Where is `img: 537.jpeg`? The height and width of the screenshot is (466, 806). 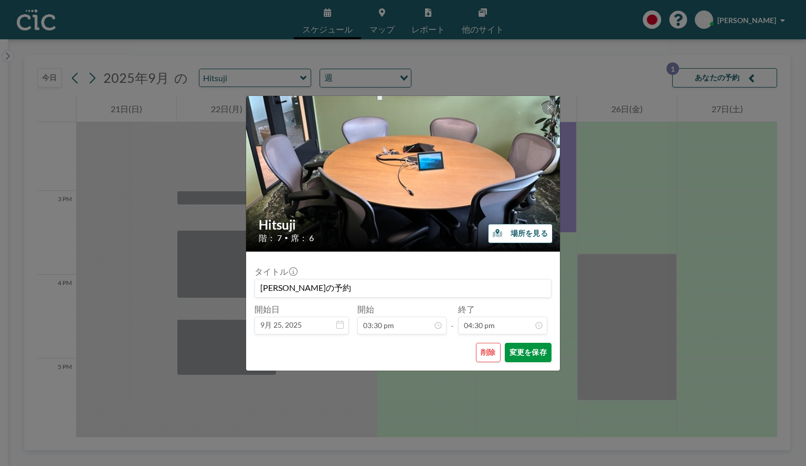 img: 537.jpeg is located at coordinates (403, 174).